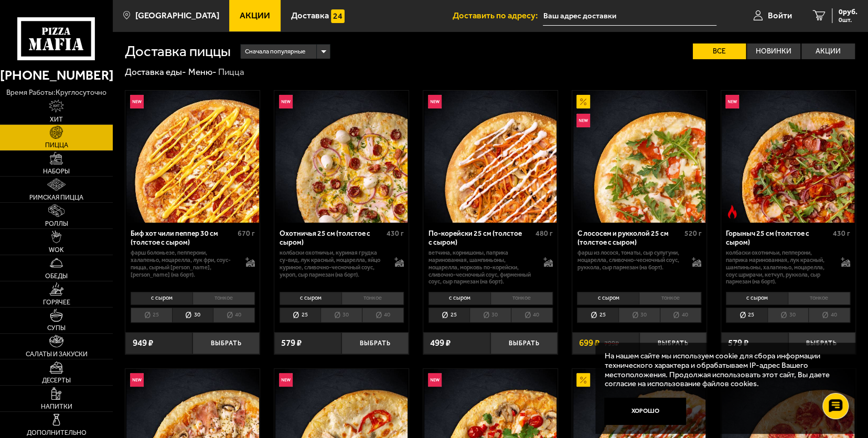 The image size is (868, 438). Describe the element at coordinates (56, 381) in the screenshot. I see `span: Десерты` at that location.